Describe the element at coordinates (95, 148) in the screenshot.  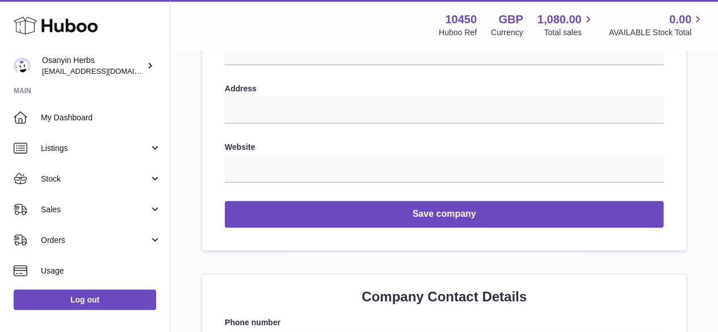
I see `span: Listings` at that location.